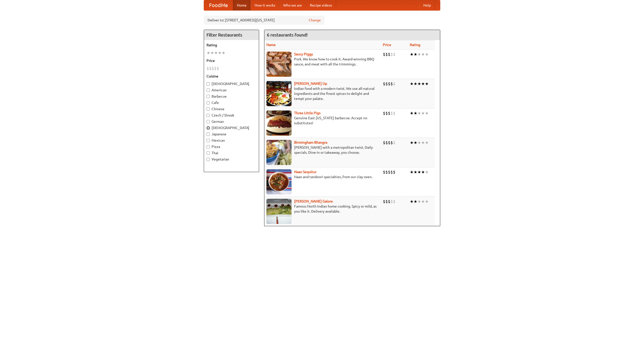 The height and width of the screenshot is (356, 644). What do you see at coordinates (232, 115) in the screenshot?
I see `label: Czech / Slovak` at bounding box center [232, 115].